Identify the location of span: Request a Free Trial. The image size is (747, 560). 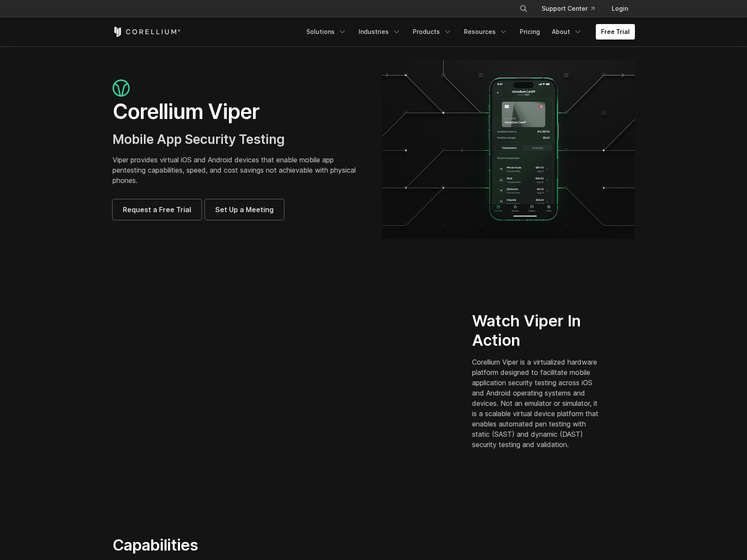
(157, 210).